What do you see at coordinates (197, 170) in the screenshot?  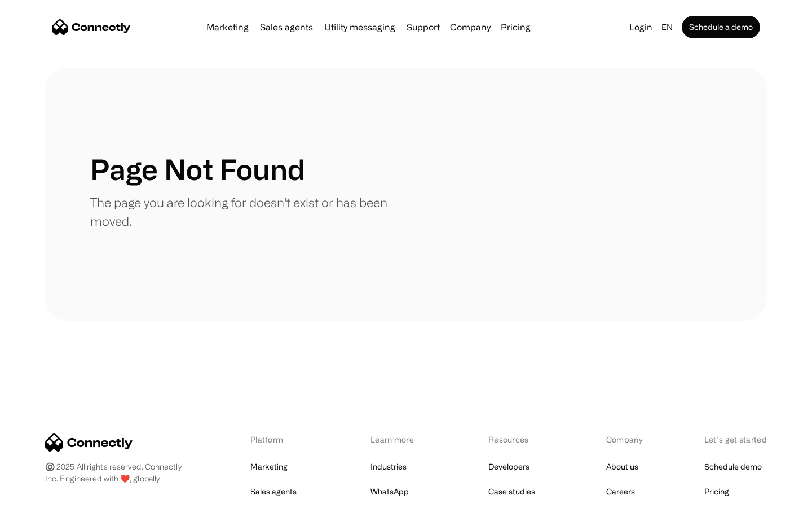 I see `h1: Page Not Found` at bounding box center [197, 170].